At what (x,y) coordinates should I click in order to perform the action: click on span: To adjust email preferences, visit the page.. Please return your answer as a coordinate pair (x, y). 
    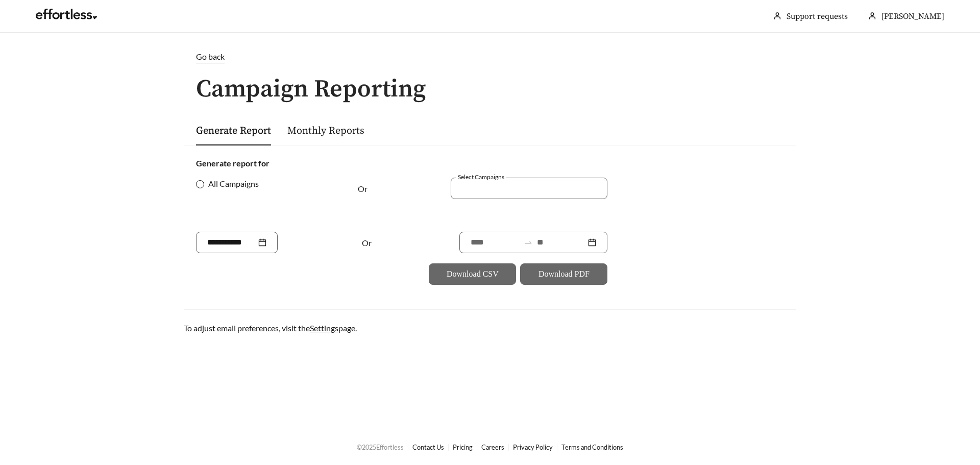
    Looking at the image, I should click on (270, 327).